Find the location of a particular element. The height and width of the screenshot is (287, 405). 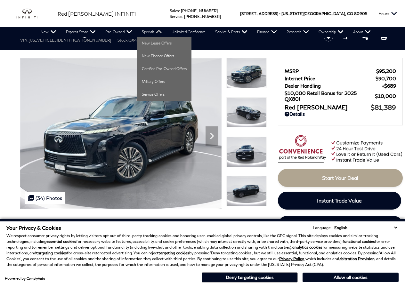

a: Ownership is located at coordinates (331, 32).